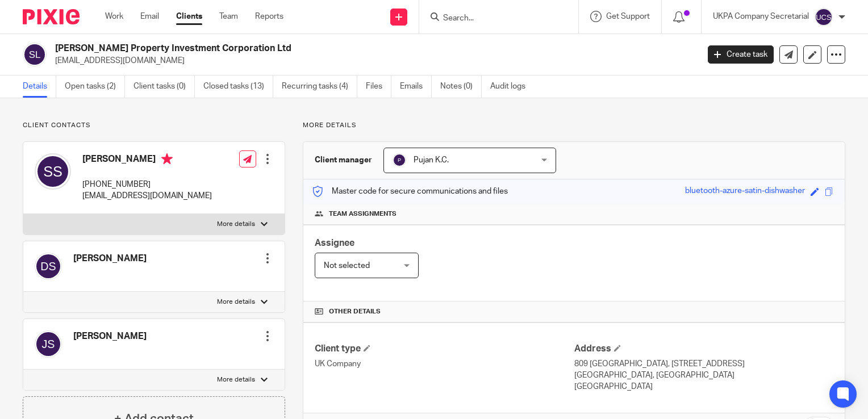  Describe the element at coordinates (343, 160) in the screenshot. I see `h3: Client manager` at that location.